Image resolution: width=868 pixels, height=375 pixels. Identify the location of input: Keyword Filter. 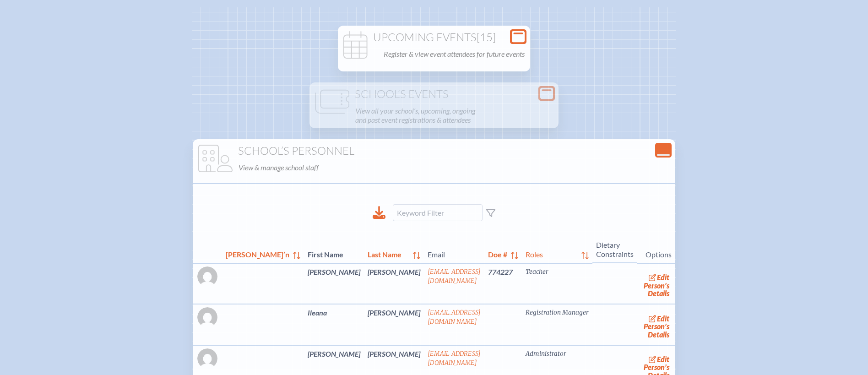
(438, 212).